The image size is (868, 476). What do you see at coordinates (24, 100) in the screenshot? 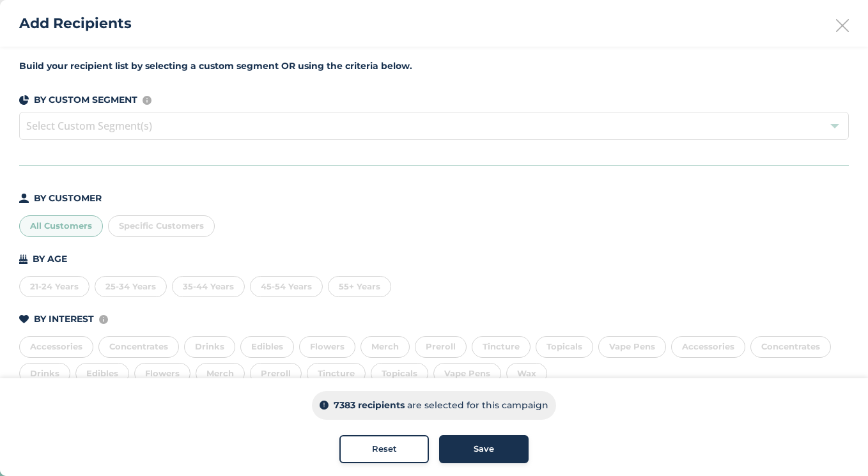
I see `img: icon-segments-dark-074adb27.svg` at bounding box center [24, 100].